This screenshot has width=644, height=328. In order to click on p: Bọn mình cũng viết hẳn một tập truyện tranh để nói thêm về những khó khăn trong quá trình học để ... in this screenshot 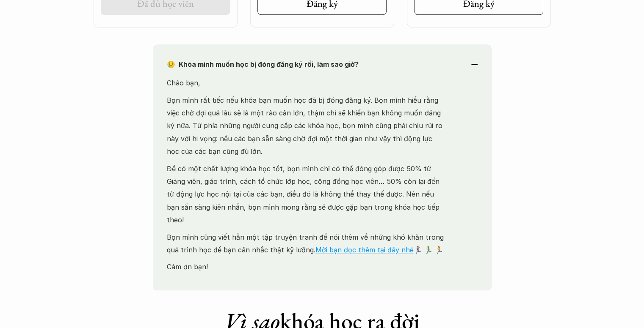, I will do `click(306, 244)`.